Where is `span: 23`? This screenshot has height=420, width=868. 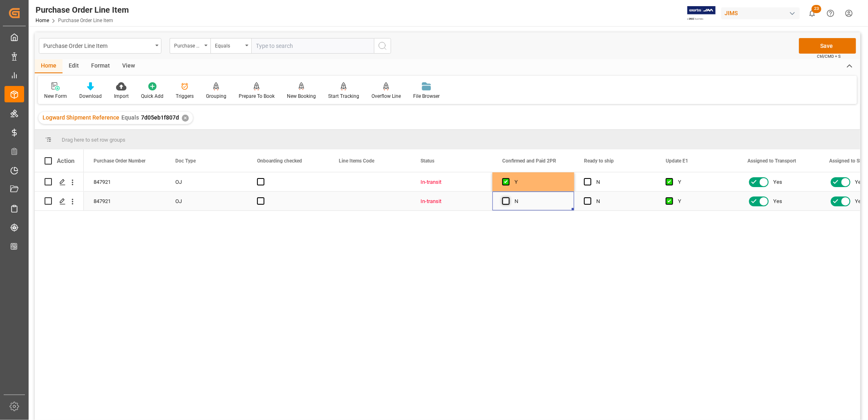
span: 23 is located at coordinates (817, 9).